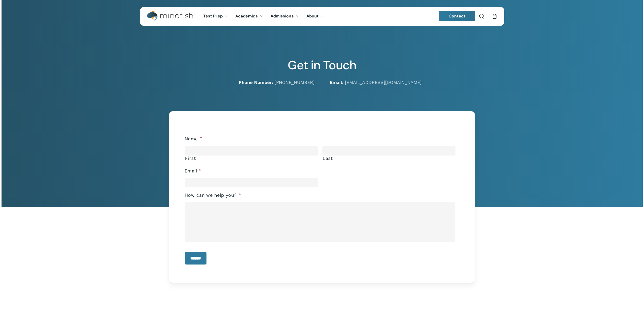 This screenshot has width=644, height=330. I want to click on nav: Main Menu, so click(264, 16).